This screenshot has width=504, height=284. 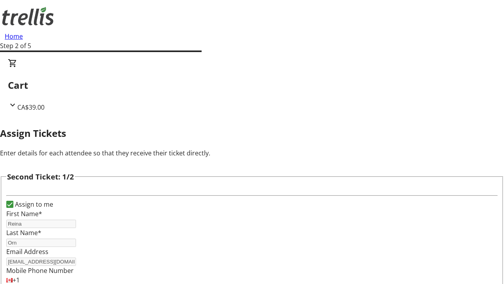 I want to click on h2: Cart, so click(x=252, y=85).